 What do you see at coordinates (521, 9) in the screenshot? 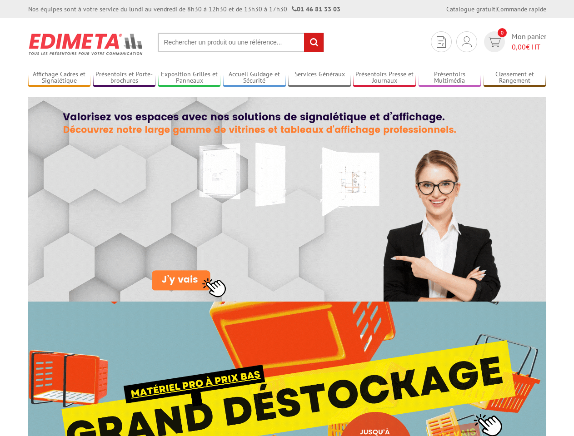
I see `a: Commande rapide` at bounding box center [521, 9].